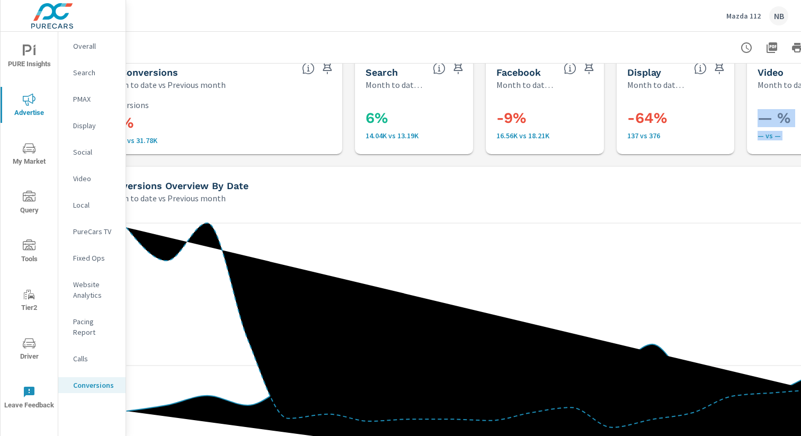 This screenshot has width=801, height=436. I want to click on h5: Conversions Overview By Date, so click(176, 185).